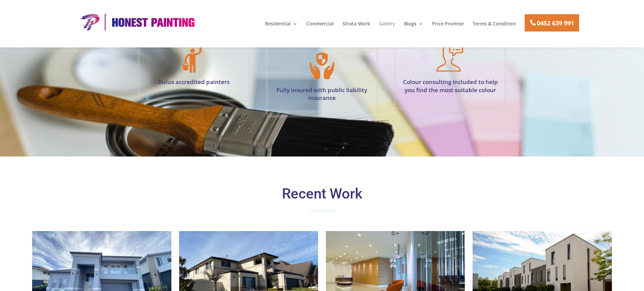 This screenshot has width=644, height=291. What do you see at coordinates (494, 27) in the screenshot?
I see `a: Terms & Condition` at bounding box center [494, 27].